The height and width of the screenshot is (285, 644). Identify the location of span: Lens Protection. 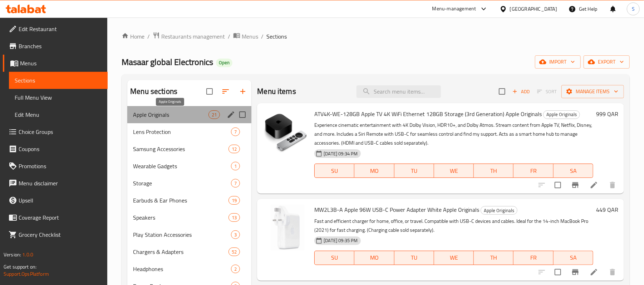
(182, 132).